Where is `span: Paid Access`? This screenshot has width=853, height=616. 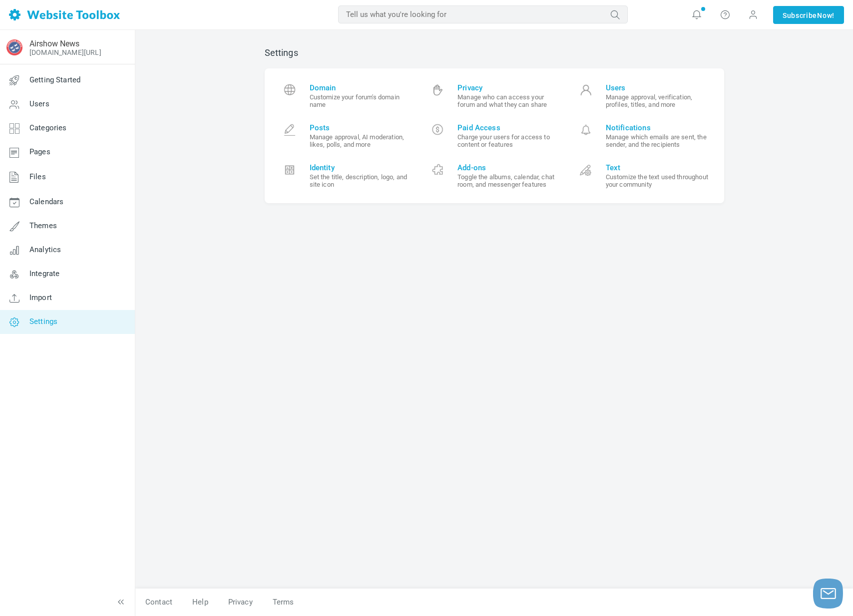 span: Paid Access is located at coordinates (509, 128).